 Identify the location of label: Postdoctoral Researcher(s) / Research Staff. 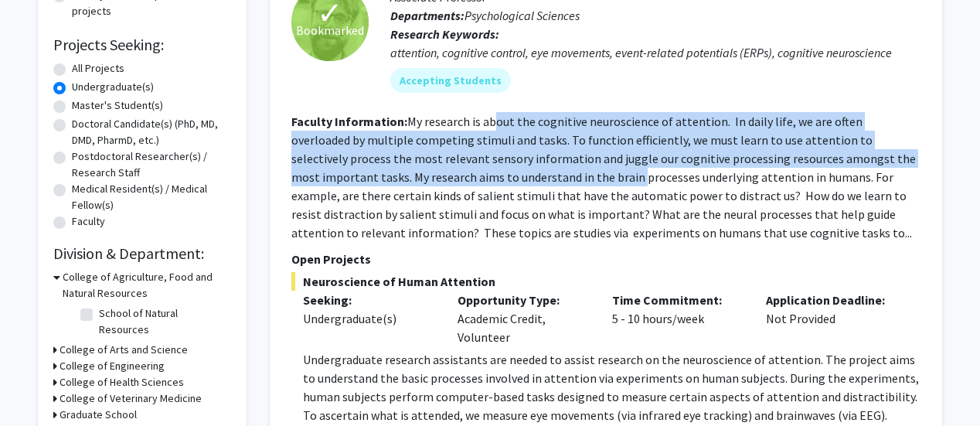
(152, 165).